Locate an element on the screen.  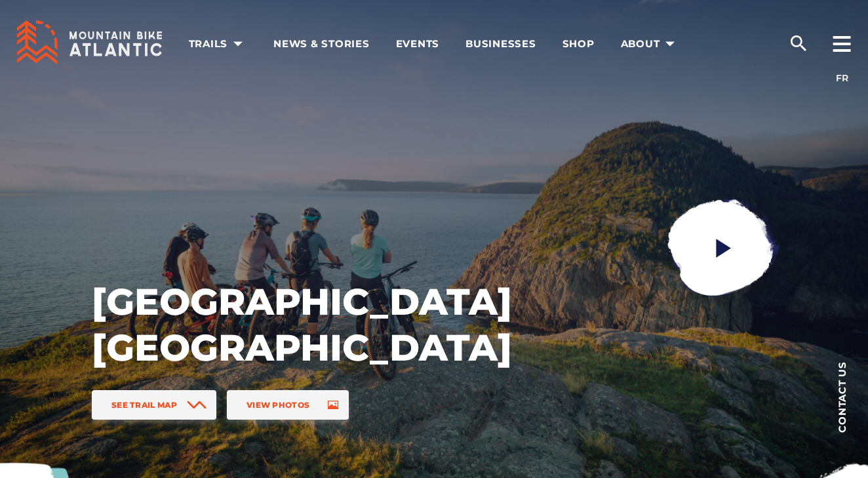
span: Trails is located at coordinates (218, 44).